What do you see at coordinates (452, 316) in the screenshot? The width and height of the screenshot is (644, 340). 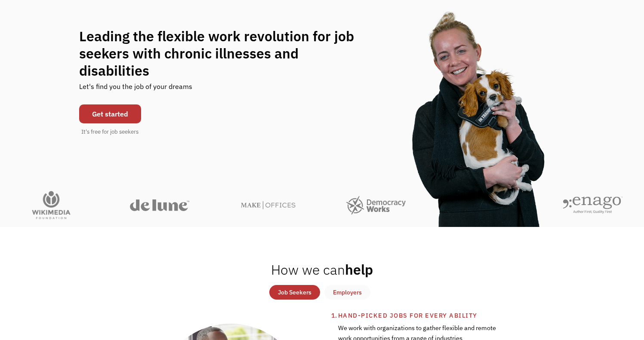 I see `div: Hand-picked jobs for every ability` at bounding box center [452, 316].